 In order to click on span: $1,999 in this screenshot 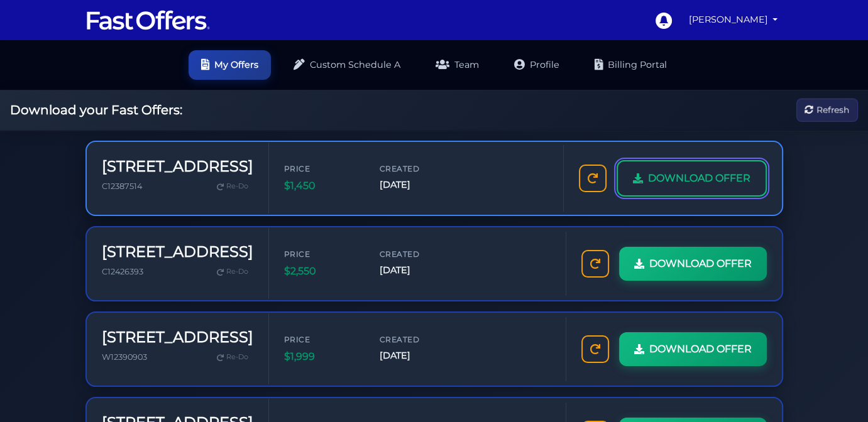, I will do `click(322, 357)`.